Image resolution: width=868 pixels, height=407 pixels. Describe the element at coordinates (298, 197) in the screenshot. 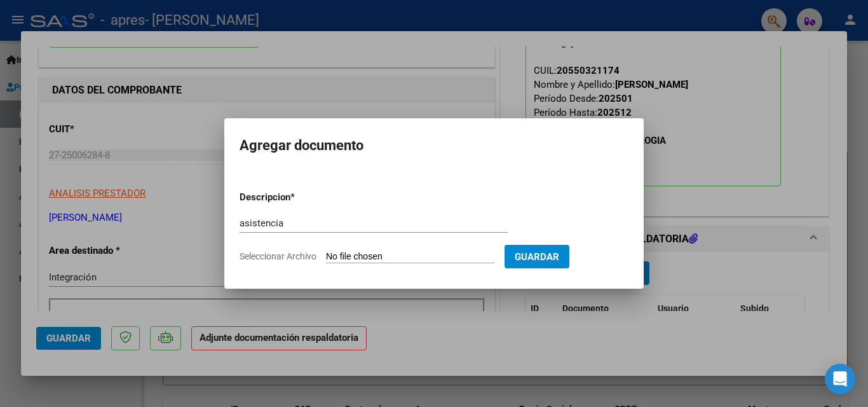

I see `p: Descripcion` at that location.